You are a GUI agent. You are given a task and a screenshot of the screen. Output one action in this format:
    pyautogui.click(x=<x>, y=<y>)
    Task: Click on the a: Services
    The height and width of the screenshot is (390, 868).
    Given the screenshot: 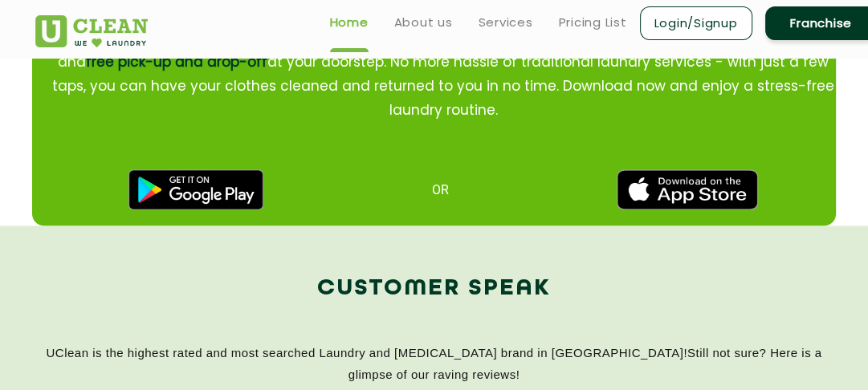 What is the action you would take?
    pyautogui.click(x=506, y=22)
    